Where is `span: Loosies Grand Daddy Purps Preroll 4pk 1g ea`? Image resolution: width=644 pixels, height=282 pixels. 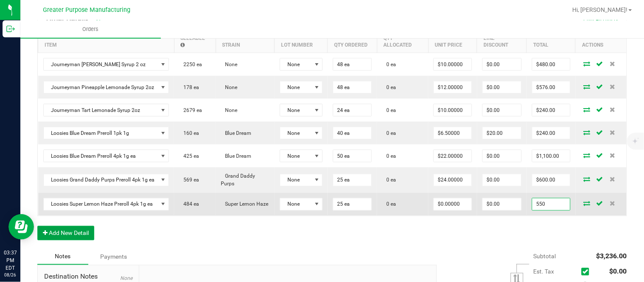 span: Loosies Grand Daddy Purps Preroll 4pk 1g ea is located at coordinates (101, 180).